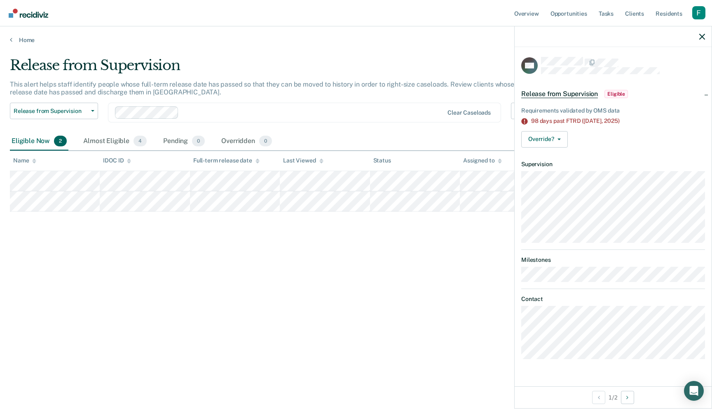 This screenshot has width=712, height=409. I want to click on div: Open Intercom Messenger, so click(694, 391).